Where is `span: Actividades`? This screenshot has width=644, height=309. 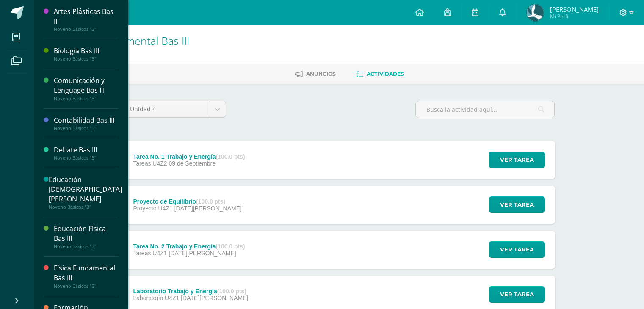 span: Actividades is located at coordinates (385, 73).